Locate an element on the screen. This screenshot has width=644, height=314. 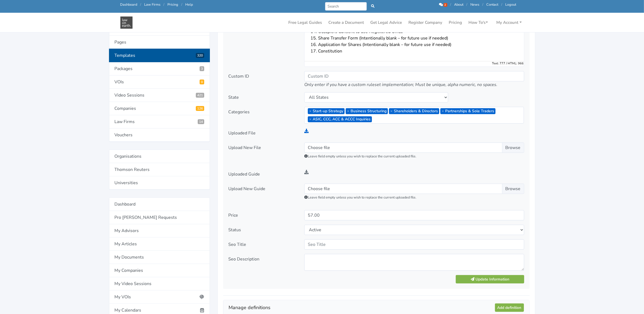
a: Contact is located at coordinates (493, 5).